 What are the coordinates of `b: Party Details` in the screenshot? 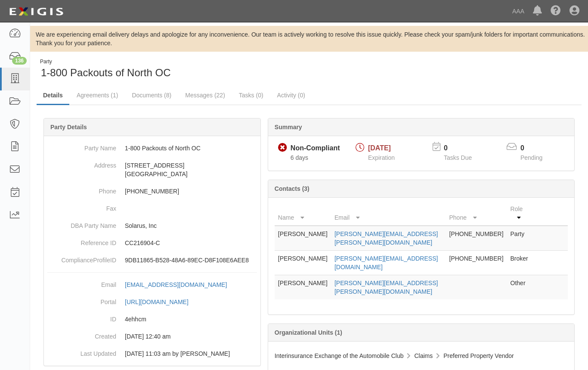 It's located at (68, 127).